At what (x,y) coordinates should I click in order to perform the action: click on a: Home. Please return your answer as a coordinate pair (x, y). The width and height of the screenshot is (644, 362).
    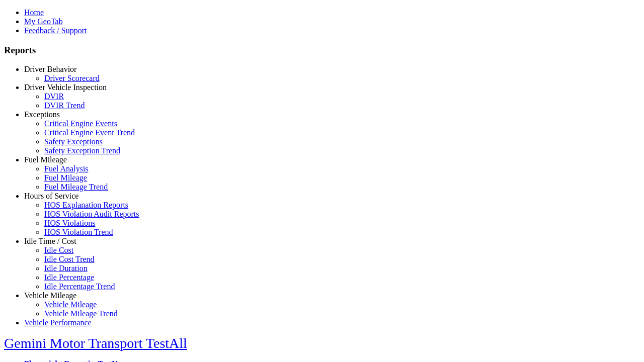
    Looking at the image, I should click on (33, 12).